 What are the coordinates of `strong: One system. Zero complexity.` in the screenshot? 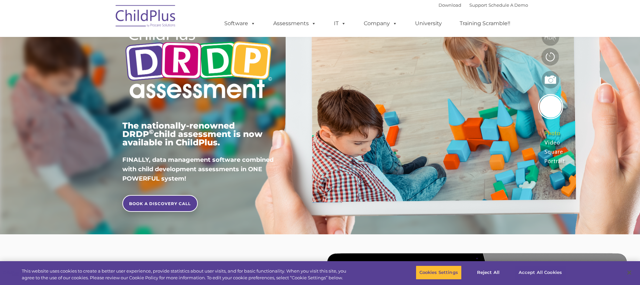 It's located at (102, 267).